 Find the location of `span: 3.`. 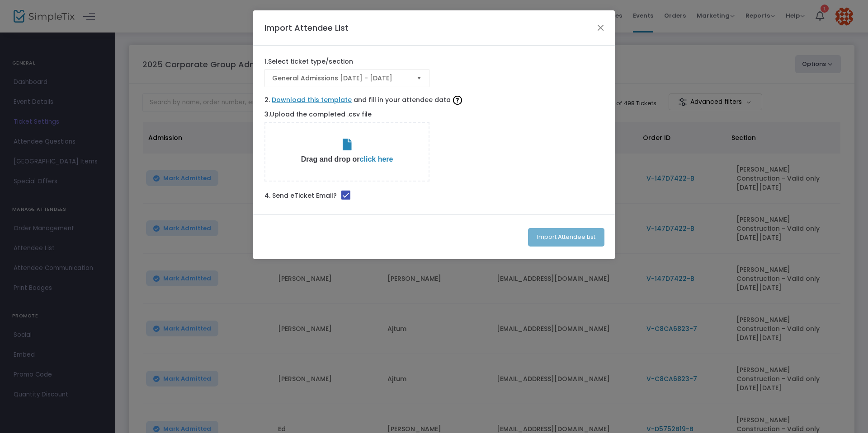

span: 3. is located at coordinates (267, 114).